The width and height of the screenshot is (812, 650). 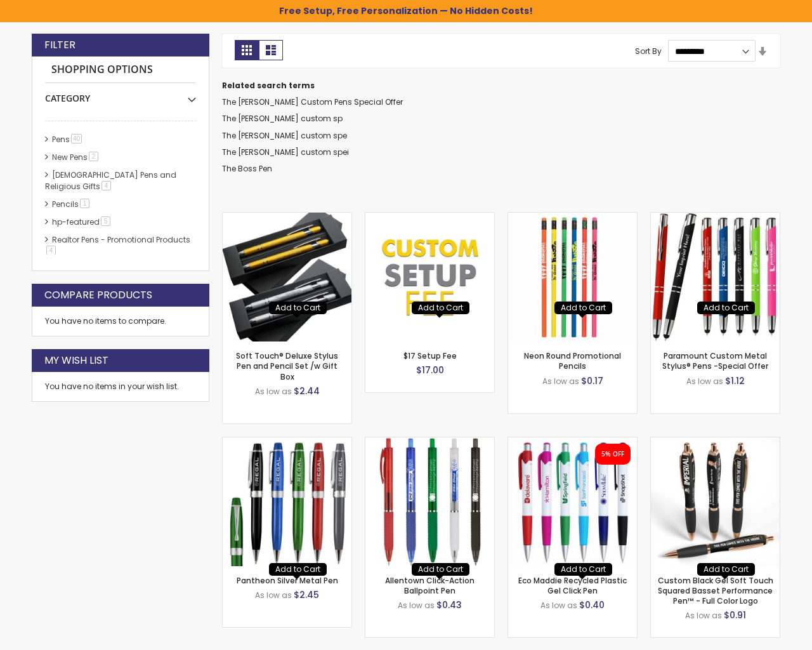 I want to click on a: The Boss Pen, so click(x=247, y=168).